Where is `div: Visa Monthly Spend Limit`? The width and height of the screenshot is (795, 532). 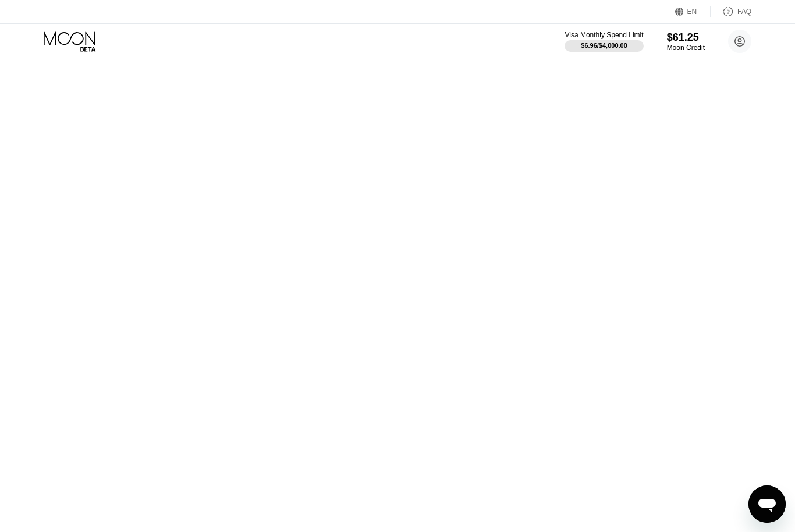
div: Visa Monthly Spend Limit is located at coordinates (604, 35).